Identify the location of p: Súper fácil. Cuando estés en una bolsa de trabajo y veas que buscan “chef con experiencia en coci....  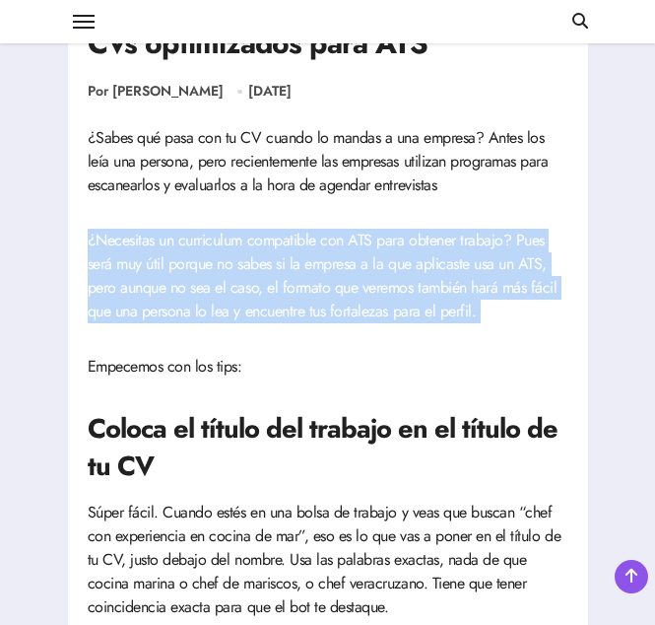
(328, 560).